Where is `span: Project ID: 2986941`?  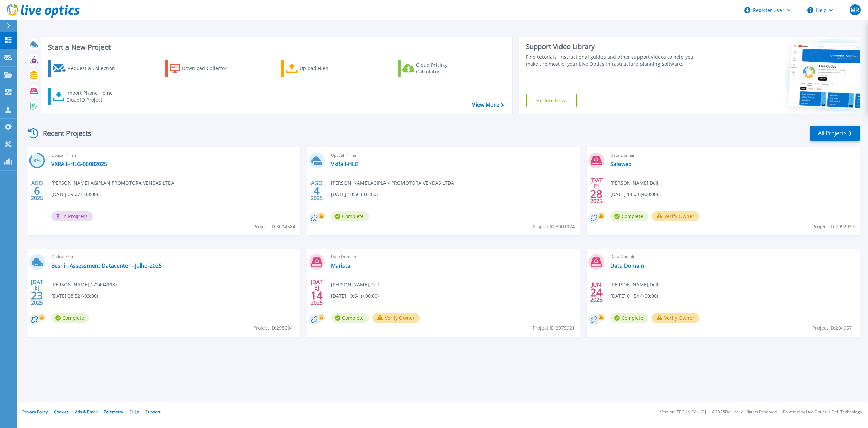 span: Project ID: 2986941 is located at coordinates (274, 328).